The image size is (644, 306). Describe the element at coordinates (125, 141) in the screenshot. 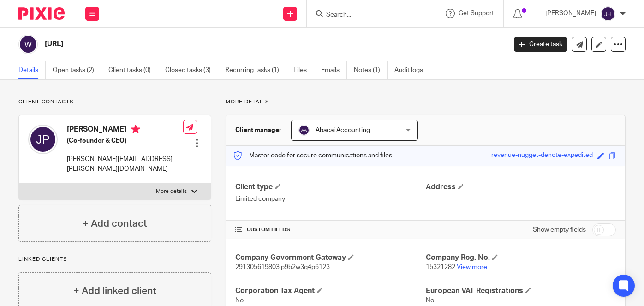

I see `h5: (Co-founder & CEO)` at that location.